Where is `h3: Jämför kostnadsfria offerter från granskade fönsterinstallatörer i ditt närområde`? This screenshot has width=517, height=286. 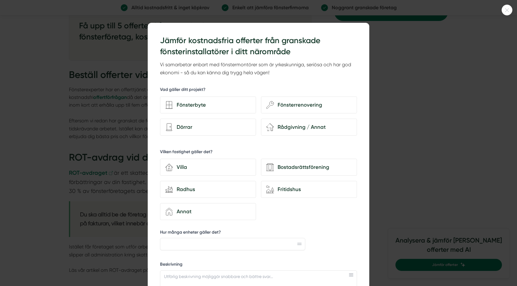 h3: Jämför kostnadsfria offerter från granskade fönsterinstallatörer i ditt närområde is located at coordinates (259, 46).